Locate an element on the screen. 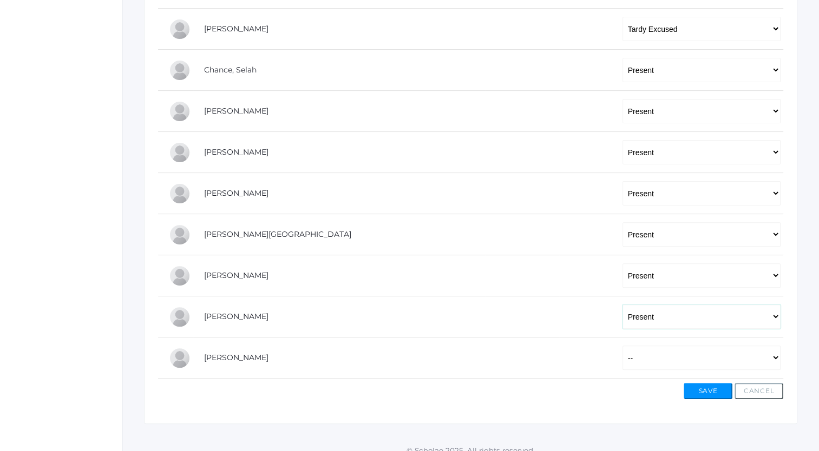 The width and height of the screenshot is (819, 451). div: Levi Erner is located at coordinates (180, 112).